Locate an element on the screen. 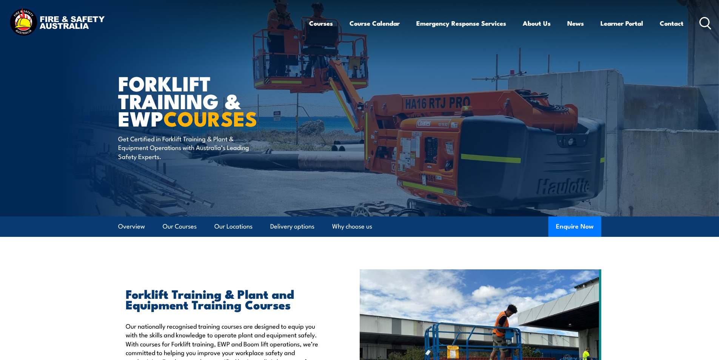 The height and width of the screenshot is (360, 719). a: Emergency Response Services is located at coordinates (461, 23).